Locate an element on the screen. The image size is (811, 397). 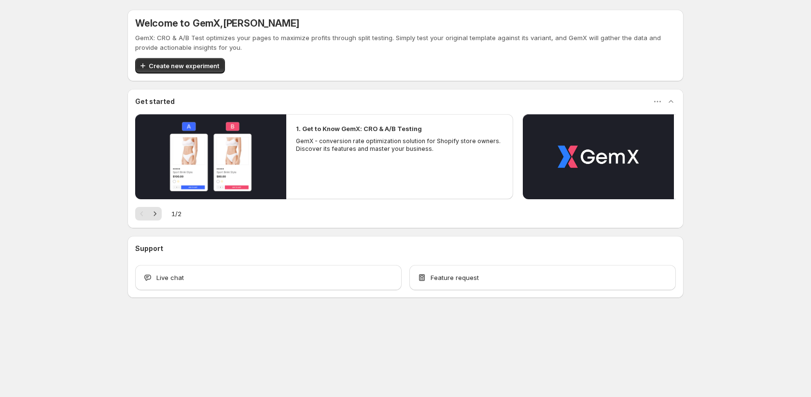
h5: Welcome to GemX is located at coordinates (217, 23).